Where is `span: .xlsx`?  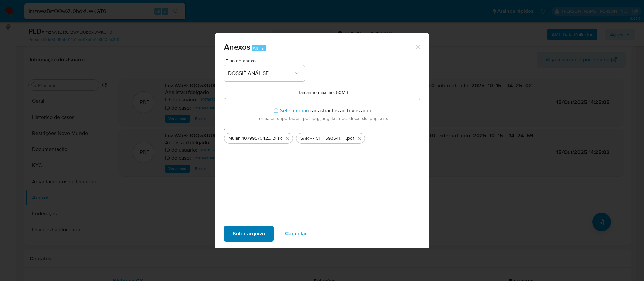
span: .xlsx is located at coordinates (277, 138).